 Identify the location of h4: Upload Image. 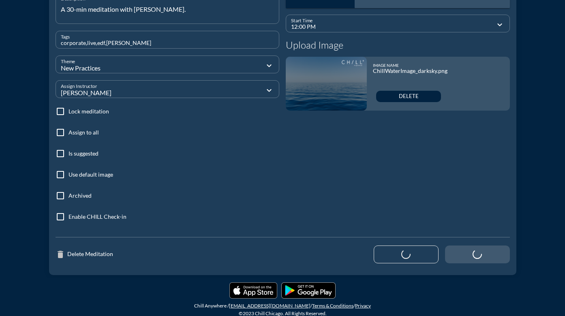
(398, 45).